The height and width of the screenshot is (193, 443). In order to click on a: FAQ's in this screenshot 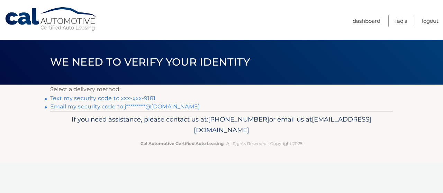, I will do `click(401, 21)`.